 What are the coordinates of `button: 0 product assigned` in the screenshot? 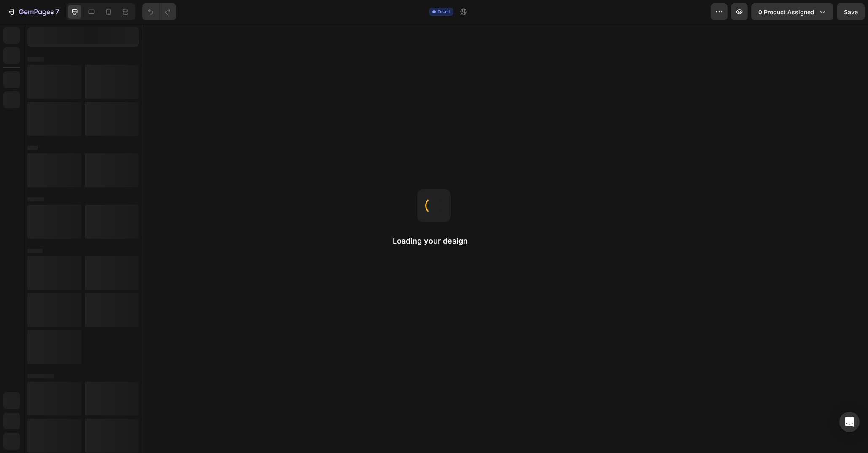 It's located at (792, 12).